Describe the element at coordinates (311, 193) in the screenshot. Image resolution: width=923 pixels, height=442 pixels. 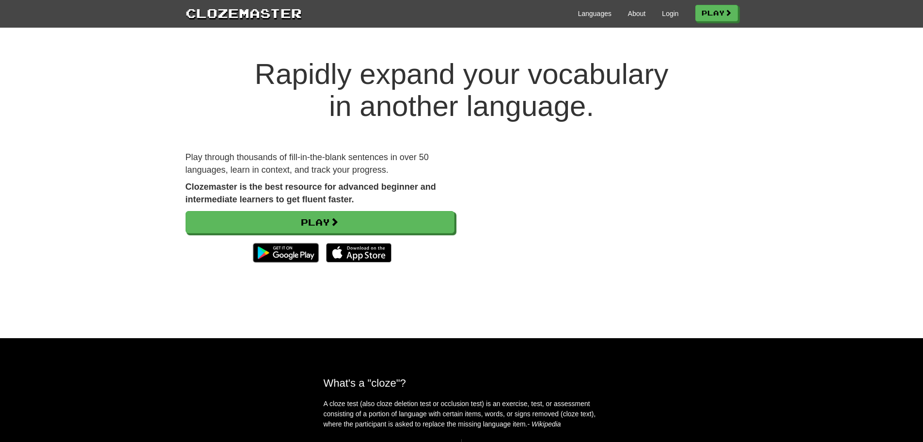
I see `strong: Clozemaster is the best resource for advanced beginner and intermediate learners to get fluent fa...` at that location.